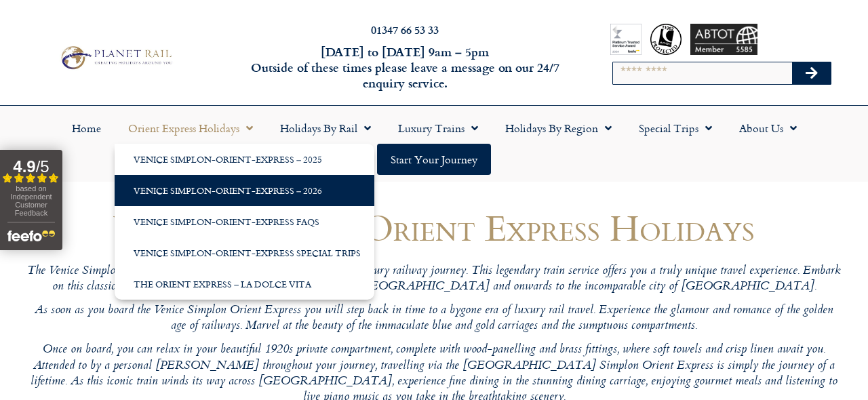  Describe the element at coordinates (768, 128) in the screenshot. I see `a: About Us` at that location.